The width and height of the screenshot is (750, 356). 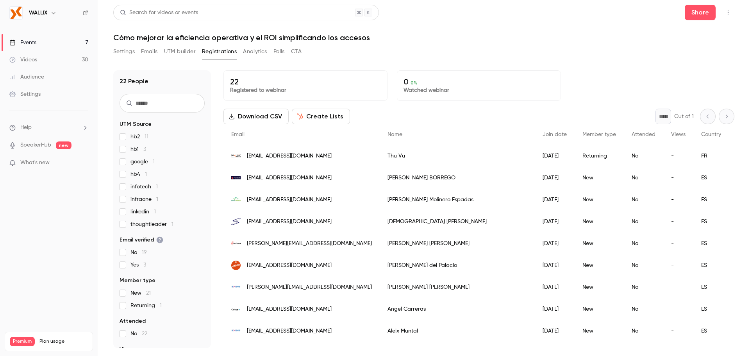 What do you see at coordinates (22, 341) in the screenshot?
I see `span: Premium` at bounding box center [22, 341].